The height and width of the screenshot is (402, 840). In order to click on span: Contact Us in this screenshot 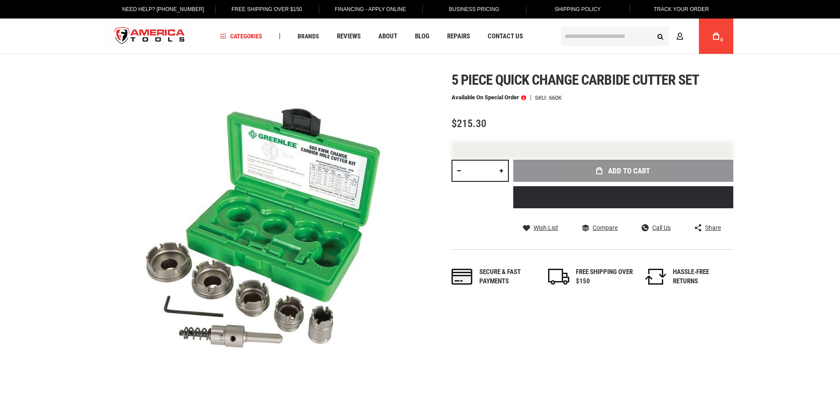, I will do `click(506, 36)`.